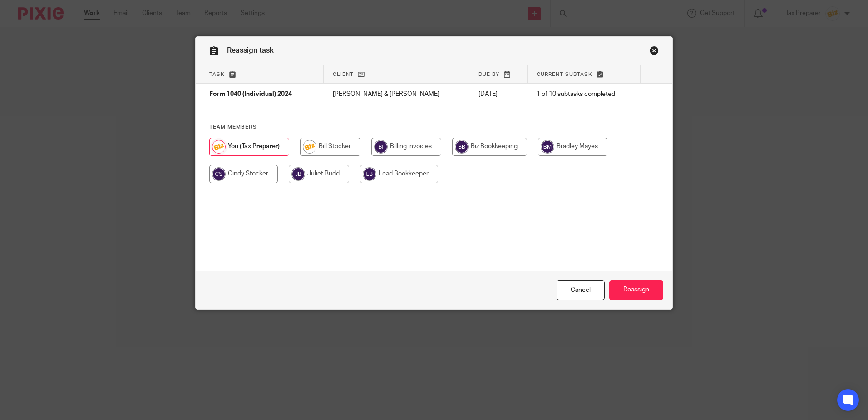  What do you see at coordinates (217, 74) in the screenshot?
I see `span: Task` at bounding box center [217, 74].